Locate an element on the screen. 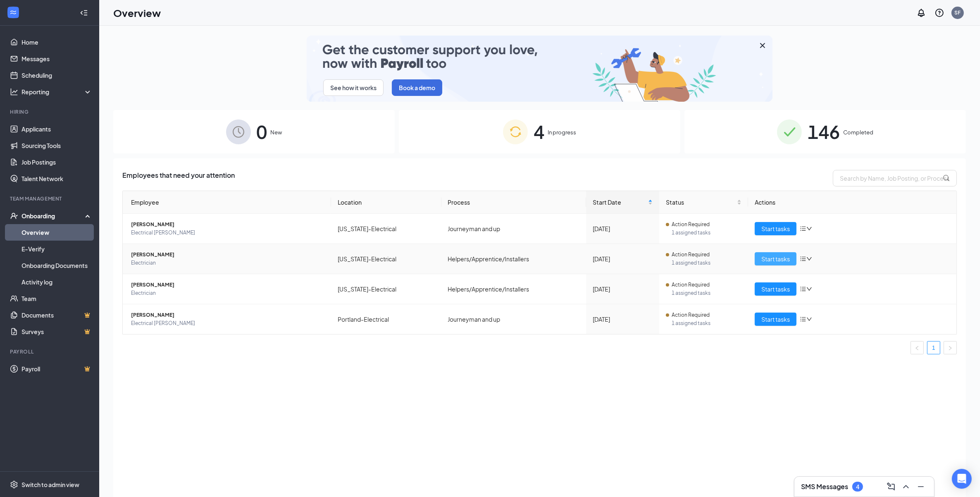  a: Overview is located at coordinates (57, 232).